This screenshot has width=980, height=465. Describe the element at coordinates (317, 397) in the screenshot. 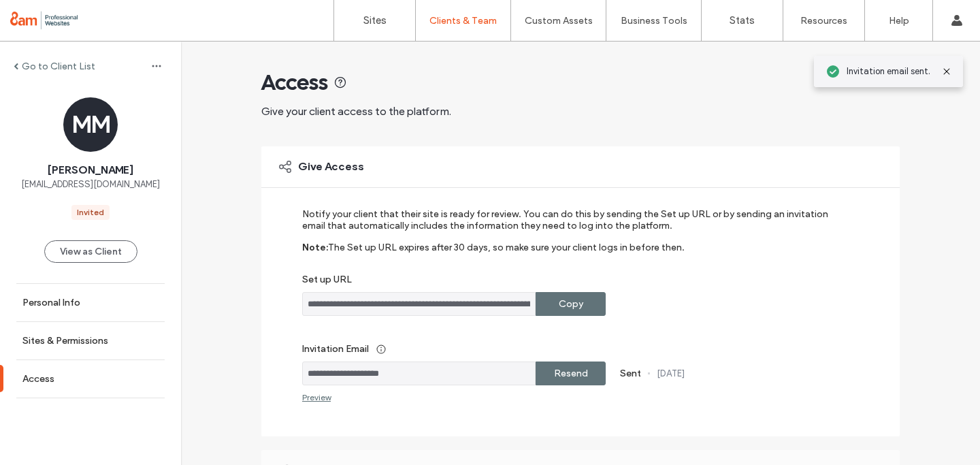

I see `div: Preview` at that location.